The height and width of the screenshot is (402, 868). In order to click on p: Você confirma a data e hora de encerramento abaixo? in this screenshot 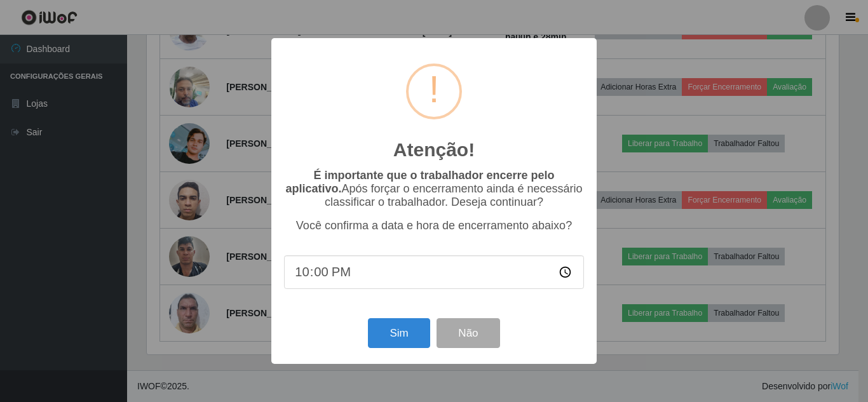, I will do `click(434, 225)`.